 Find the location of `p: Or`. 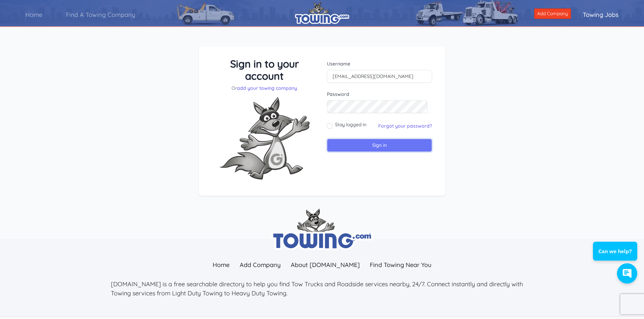

p: Or is located at coordinates (264, 88).